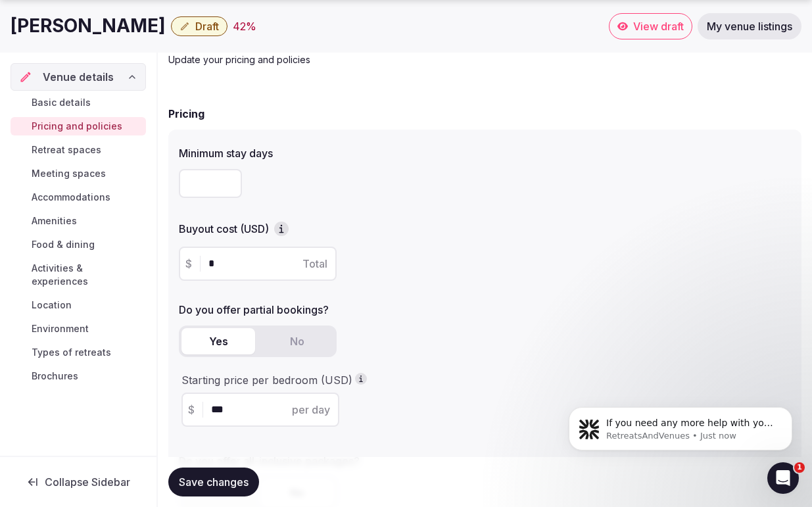 The height and width of the screenshot is (507, 812). What do you see at coordinates (114, 23) in the screenshot?
I see `p: The team can also help` at bounding box center [114, 23].